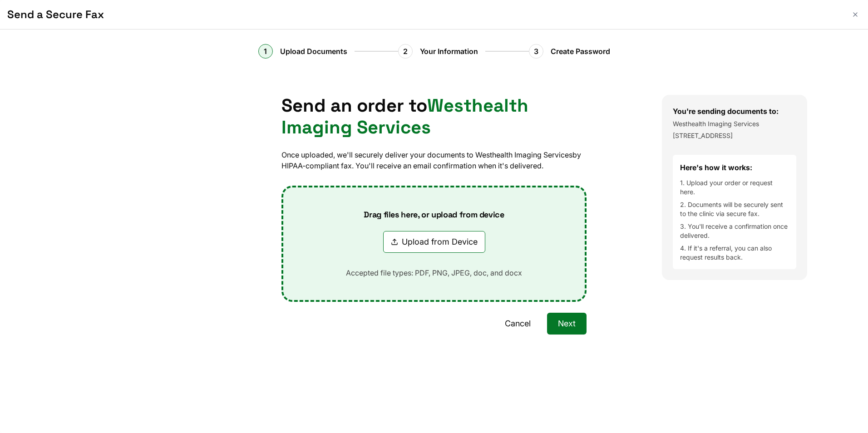  Describe the element at coordinates (734, 111) in the screenshot. I see `h3: You're sending documents to:` at that location.